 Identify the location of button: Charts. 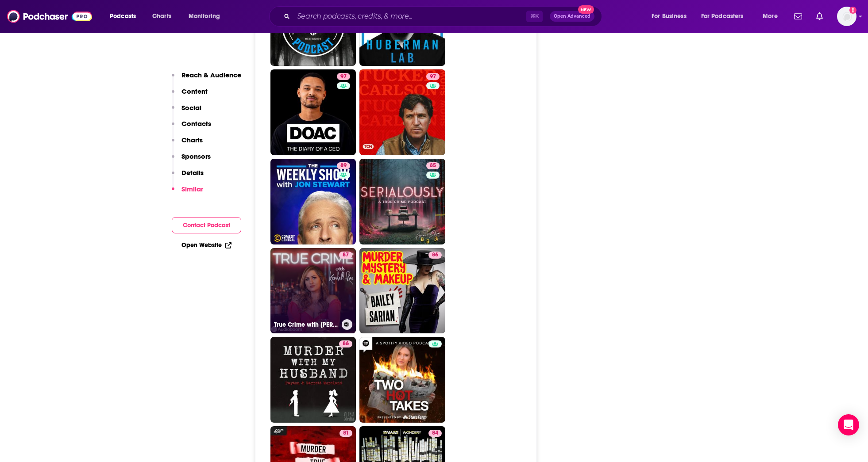
(187, 144).